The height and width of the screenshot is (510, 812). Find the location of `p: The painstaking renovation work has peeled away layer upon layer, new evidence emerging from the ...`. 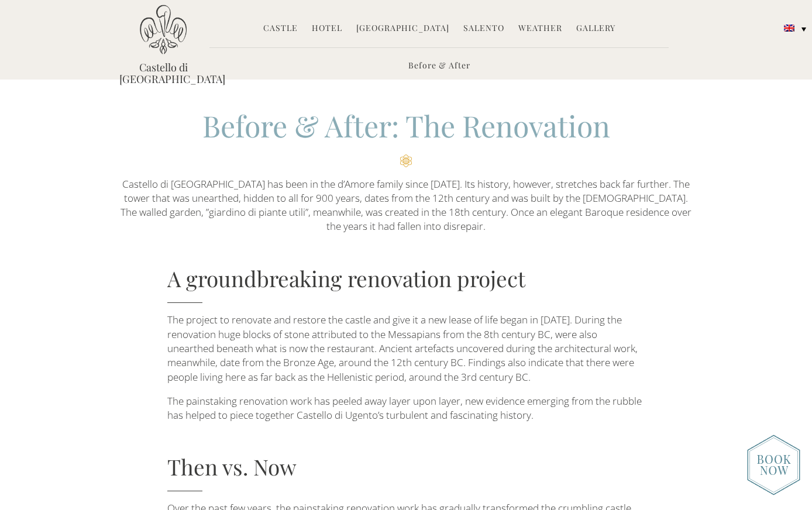

p: The painstaking renovation work has peeled away layer upon layer, new evidence emerging from the ... is located at coordinates (406, 408).